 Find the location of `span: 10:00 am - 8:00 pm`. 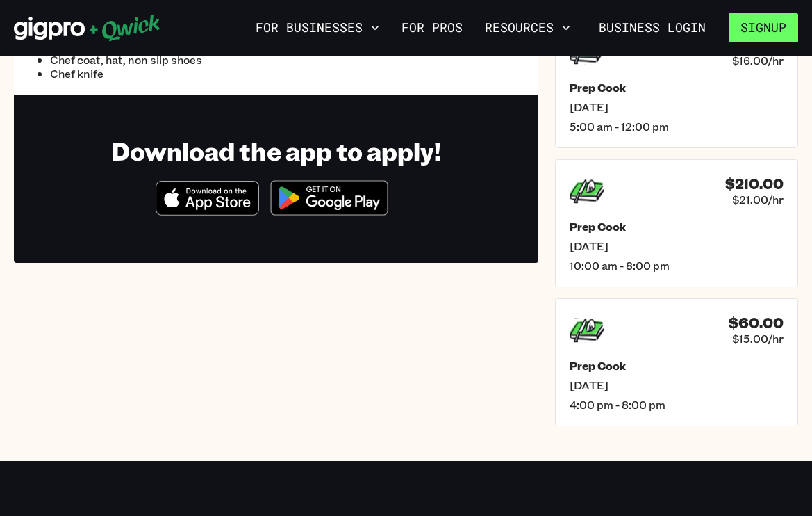

span: 10:00 am - 8:00 pm is located at coordinates (677, 266).